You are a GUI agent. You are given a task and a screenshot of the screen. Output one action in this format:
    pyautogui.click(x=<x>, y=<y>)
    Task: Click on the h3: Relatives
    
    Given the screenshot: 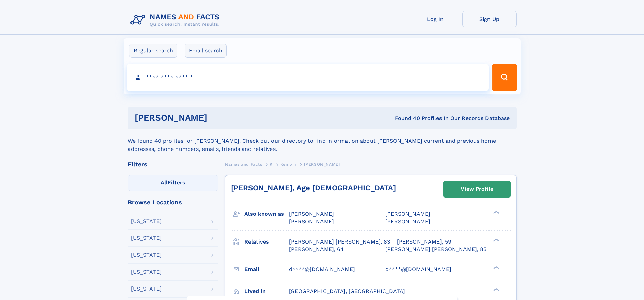 What is the action you would take?
    pyautogui.click(x=267, y=242)
    